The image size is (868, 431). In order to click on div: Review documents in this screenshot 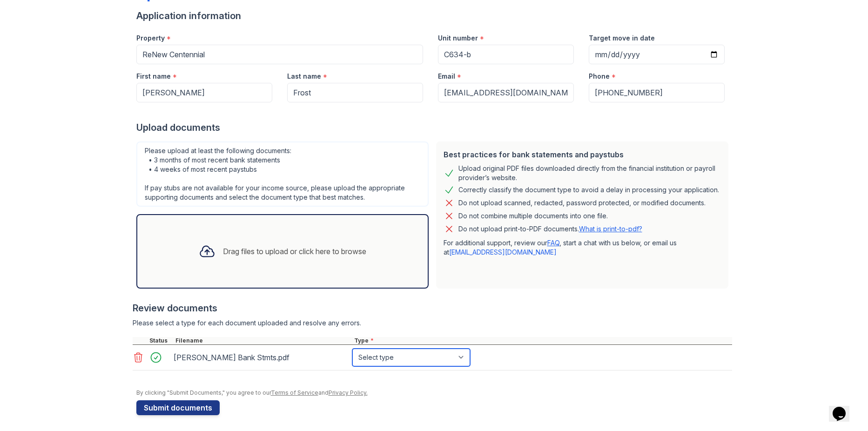, I will do `click(432, 308)`.